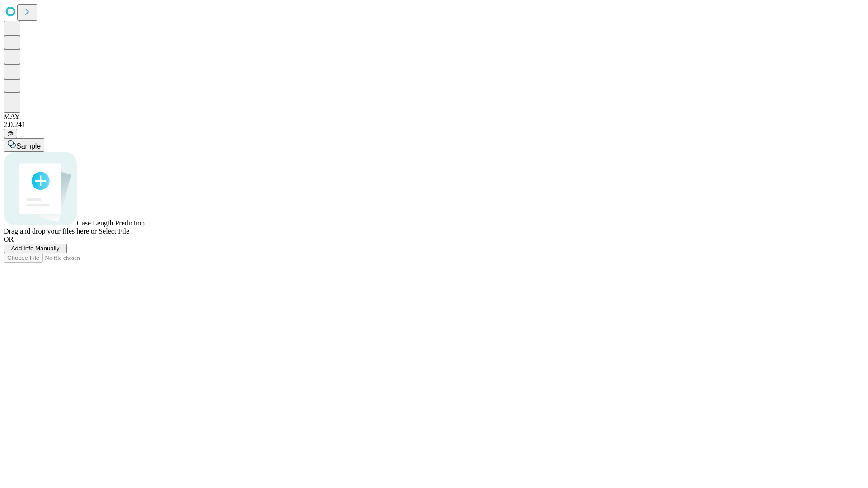 The image size is (868, 488). Describe the element at coordinates (50, 231) in the screenshot. I see `span: Drag and drop your files here or` at that location.